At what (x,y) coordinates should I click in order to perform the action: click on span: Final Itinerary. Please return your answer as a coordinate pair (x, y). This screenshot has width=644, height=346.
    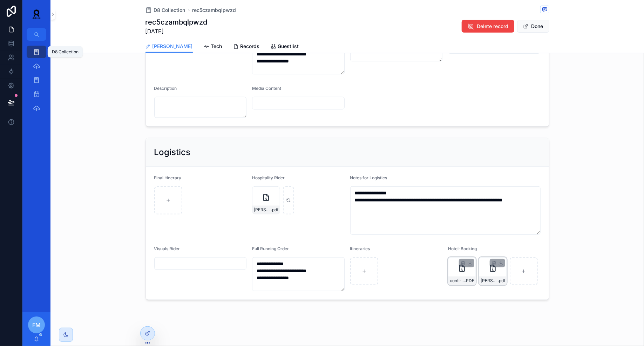
    Looking at the image, I should click on (168, 177).